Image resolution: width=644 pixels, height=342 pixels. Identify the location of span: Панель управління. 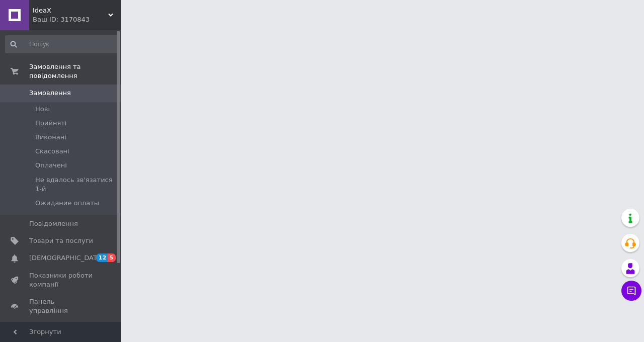
(61, 307).